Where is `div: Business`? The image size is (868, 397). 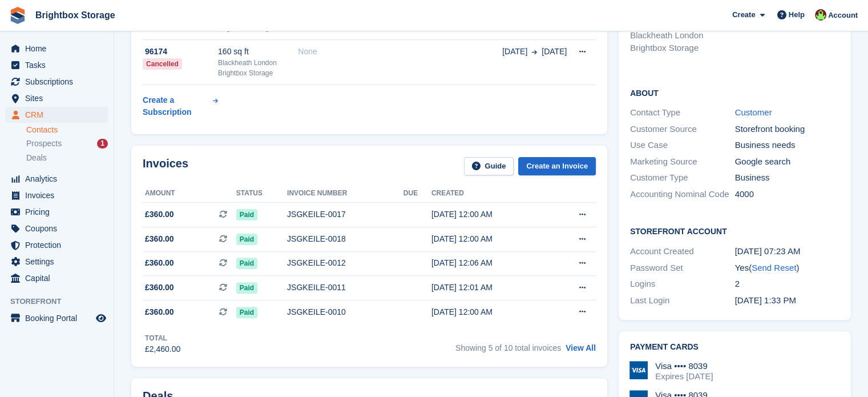
div: Business is located at coordinates (788, 177).